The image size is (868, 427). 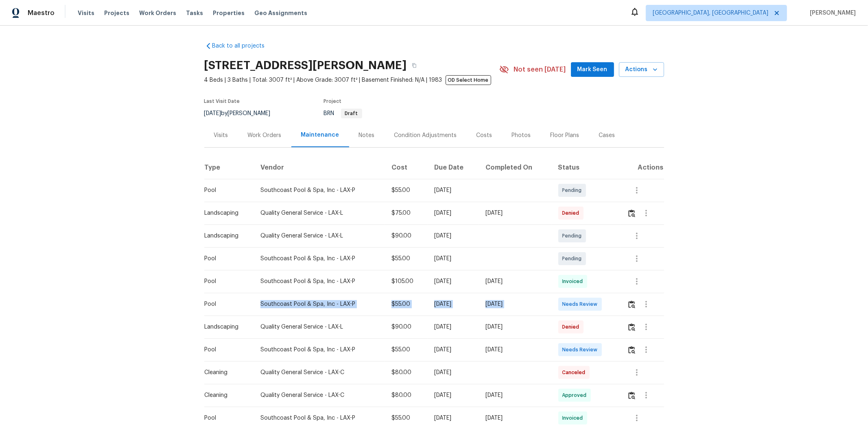 I want to click on div: Condition Adjustments, so click(x=425, y=136).